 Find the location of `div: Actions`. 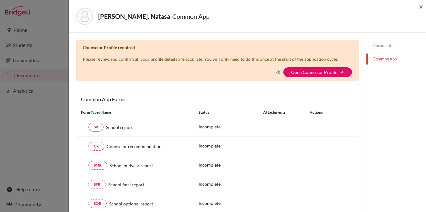

div: Actions is located at coordinates (321, 113).